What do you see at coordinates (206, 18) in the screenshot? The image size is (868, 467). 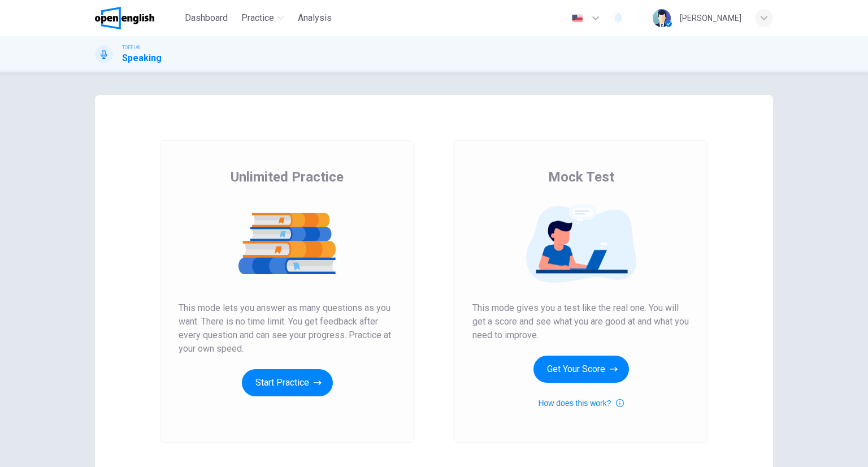 I see `span: Dashboard` at bounding box center [206, 18].